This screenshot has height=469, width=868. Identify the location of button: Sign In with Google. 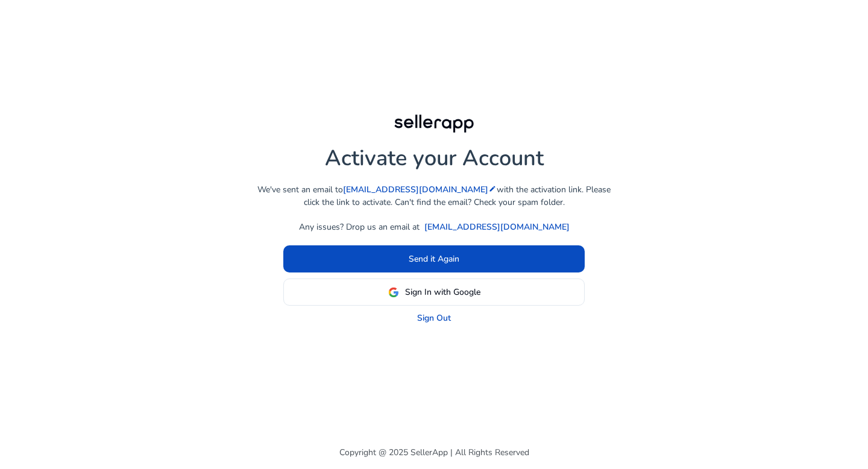
(434, 292).